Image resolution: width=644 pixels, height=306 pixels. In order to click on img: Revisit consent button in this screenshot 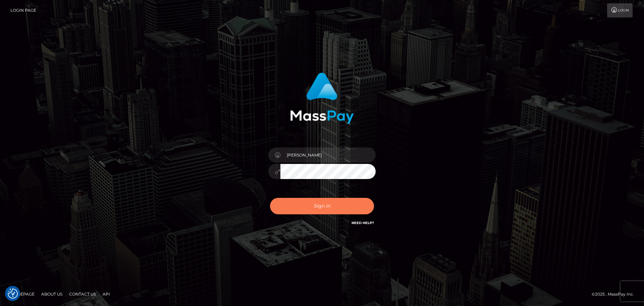, I will do `click(13, 294)`.